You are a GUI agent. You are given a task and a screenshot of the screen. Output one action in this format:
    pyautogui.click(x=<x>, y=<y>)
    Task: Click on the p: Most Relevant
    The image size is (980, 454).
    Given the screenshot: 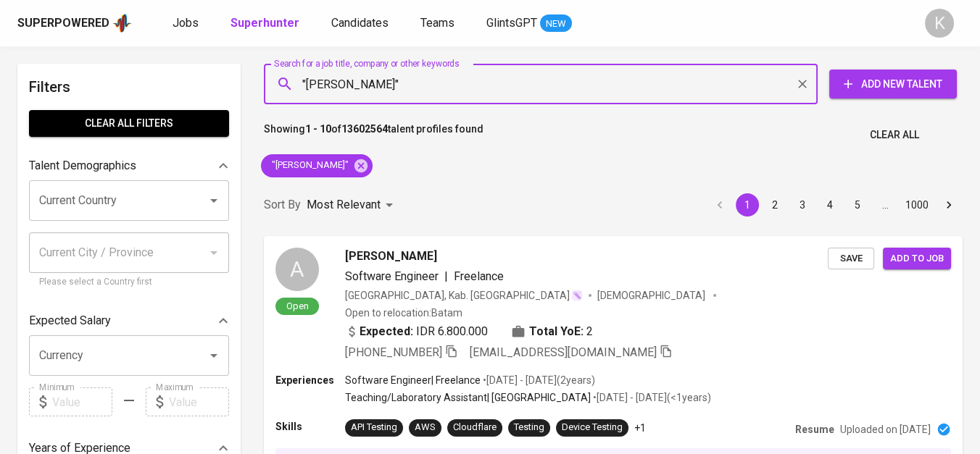 What is the action you would take?
    pyautogui.click(x=343, y=205)
    